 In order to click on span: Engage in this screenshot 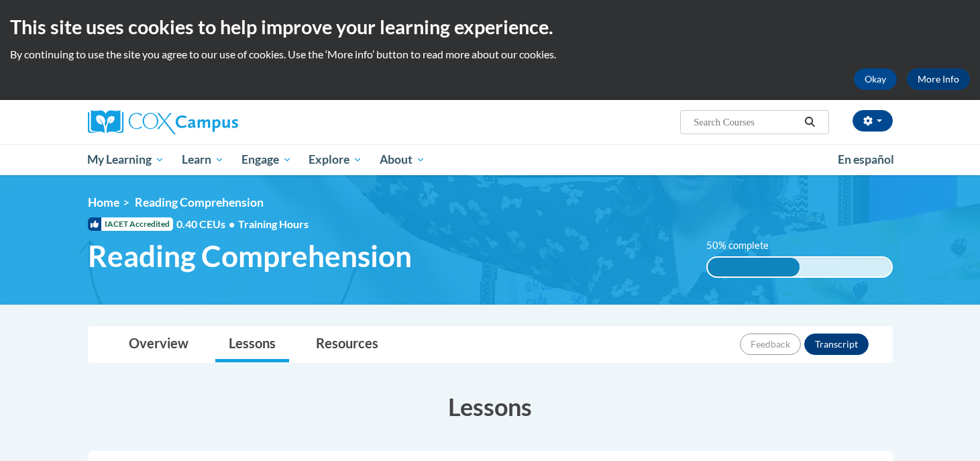, I will do `click(267, 159)`.